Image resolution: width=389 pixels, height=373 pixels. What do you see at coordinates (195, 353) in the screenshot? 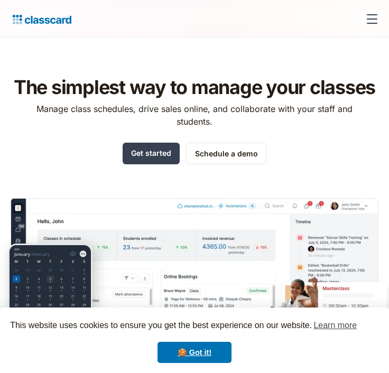
I see `a: dismiss cookie message` at bounding box center [195, 353].